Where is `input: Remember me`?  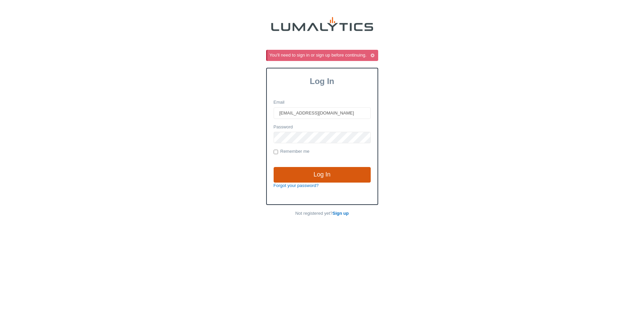
input: Remember me is located at coordinates (275, 152).